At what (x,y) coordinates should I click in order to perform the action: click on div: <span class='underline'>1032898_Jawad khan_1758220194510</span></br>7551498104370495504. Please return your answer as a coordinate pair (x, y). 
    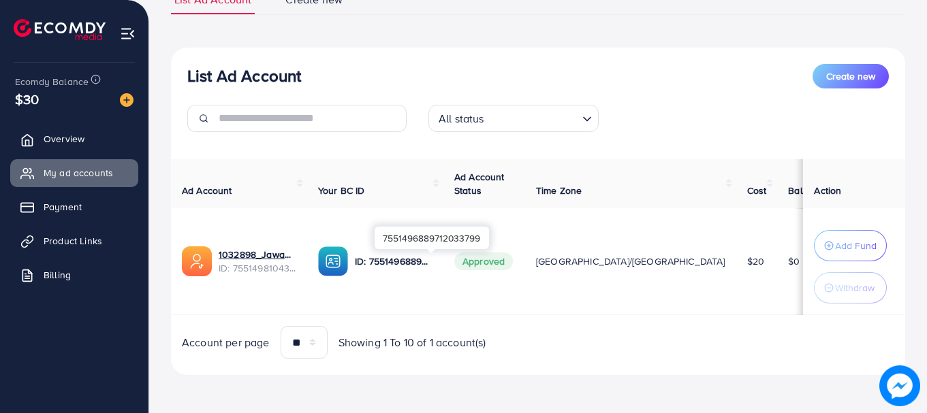
    Looking at the image, I should click on (257, 262).